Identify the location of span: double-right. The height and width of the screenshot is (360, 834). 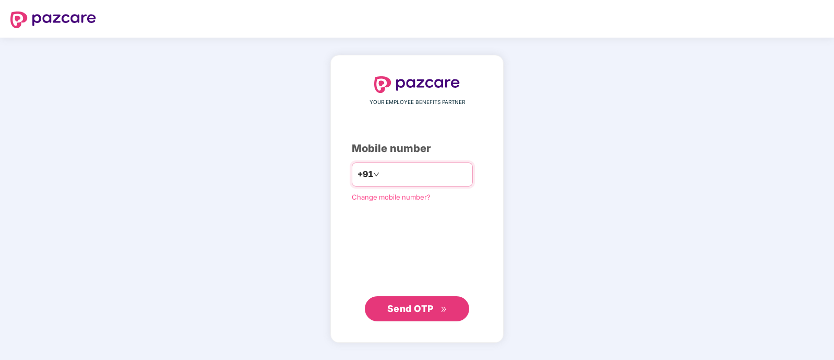
(444, 309).